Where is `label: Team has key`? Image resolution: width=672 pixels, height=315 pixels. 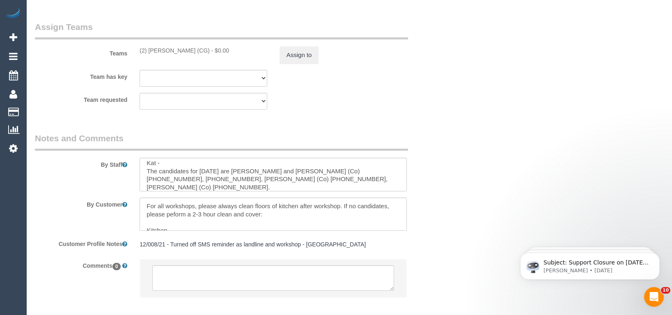 label: Team has key is located at coordinates (81, 75).